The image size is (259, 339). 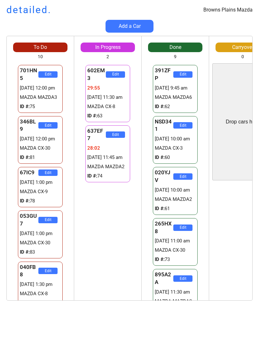 I want to click on div: 895A2A, so click(x=164, y=278).